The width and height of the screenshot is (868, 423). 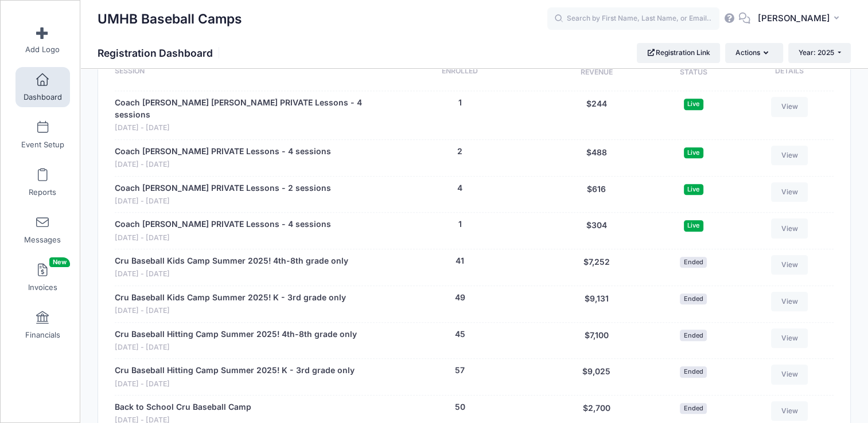 What do you see at coordinates (460, 407) in the screenshot?
I see `button: 50` at bounding box center [460, 407].